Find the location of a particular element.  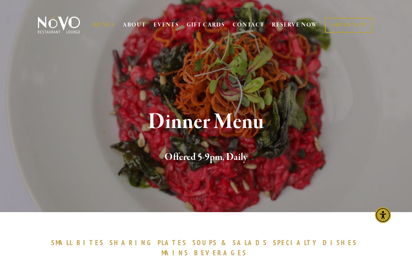

a: EVENTS is located at coordinates (166, 25).